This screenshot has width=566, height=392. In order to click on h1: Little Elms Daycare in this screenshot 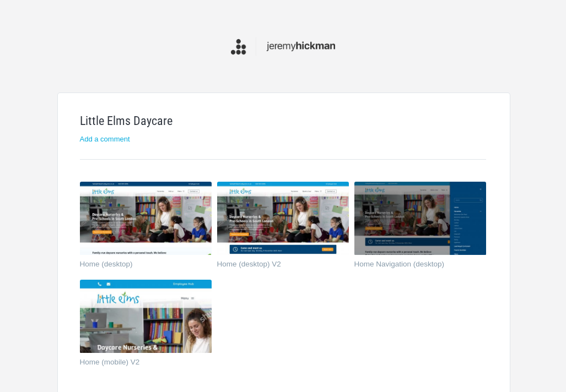, I will do `click(283, 121)`.